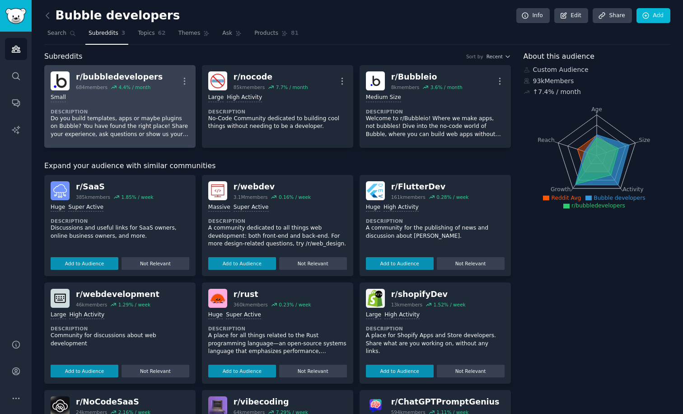 This screenshot has width=683, height=414. I want to click on div: r/ rust, so click(272, 294).